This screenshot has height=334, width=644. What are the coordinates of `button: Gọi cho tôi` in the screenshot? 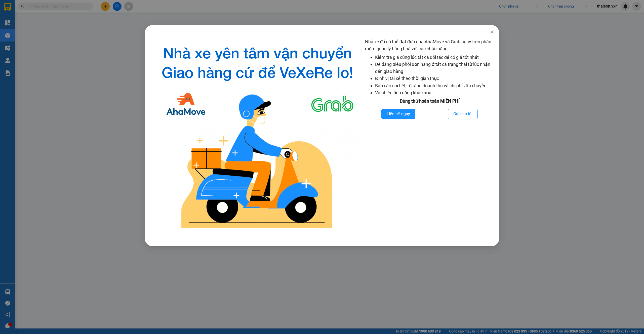 It's located at (463, 114).